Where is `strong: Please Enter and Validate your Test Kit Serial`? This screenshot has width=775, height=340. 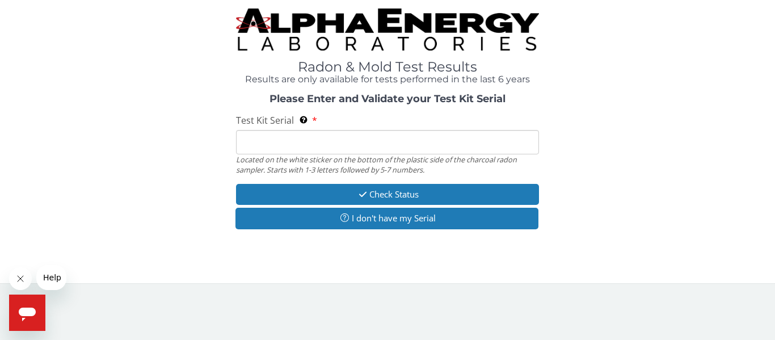 strong: Please Enter and Validate your Test Kit Serial is located at coordinates (388, 99).